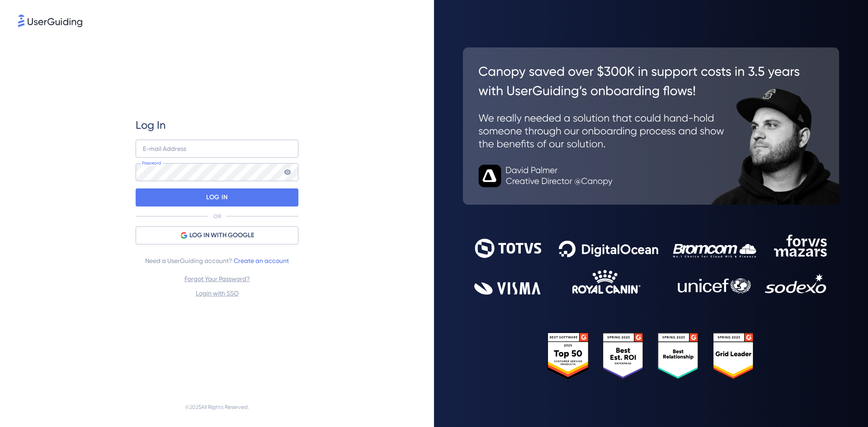 The width and height of the screenshot is (868, 427). I want to click on img: 8faab4ba6bc7696a72372aa768b0286c.svg, so click(51, 20).